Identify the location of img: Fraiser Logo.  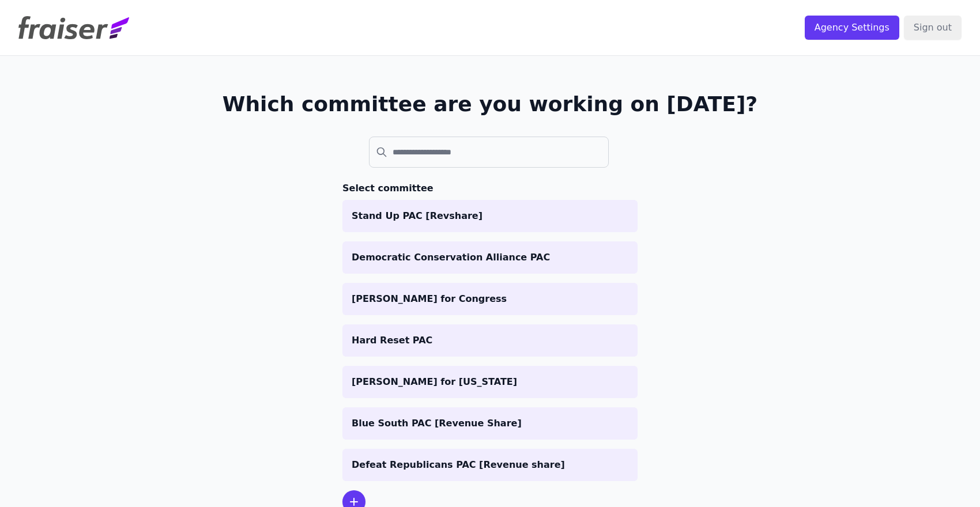
(74, 28).